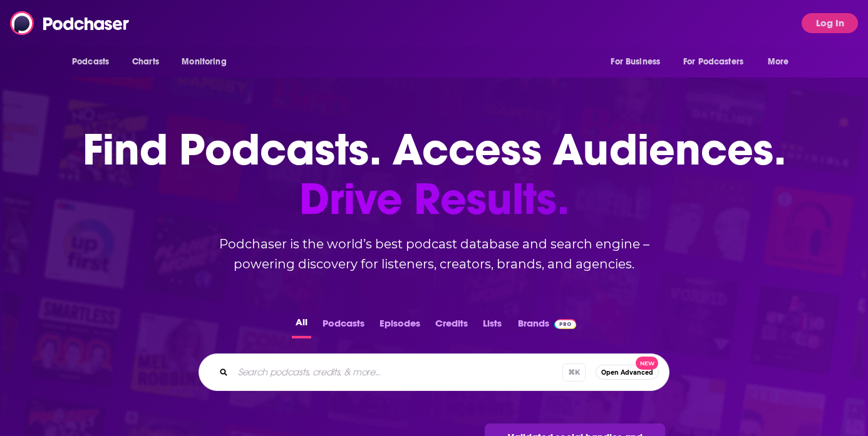 The image size is (868, 436). What do you see at coordinates (627, 373) in the screenshot?
I see `button: Open AdvancedNew` at bounding box center [627, 373].